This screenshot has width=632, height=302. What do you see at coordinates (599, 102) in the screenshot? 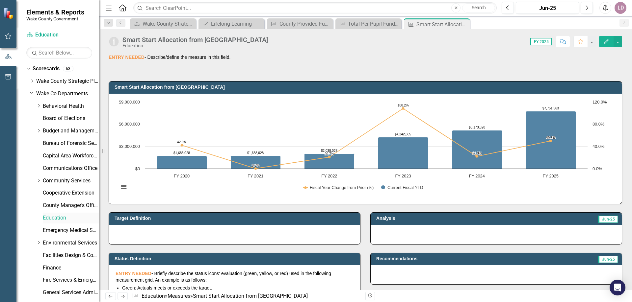
I see `text: 120.0%` at bounding box center [599, 102].